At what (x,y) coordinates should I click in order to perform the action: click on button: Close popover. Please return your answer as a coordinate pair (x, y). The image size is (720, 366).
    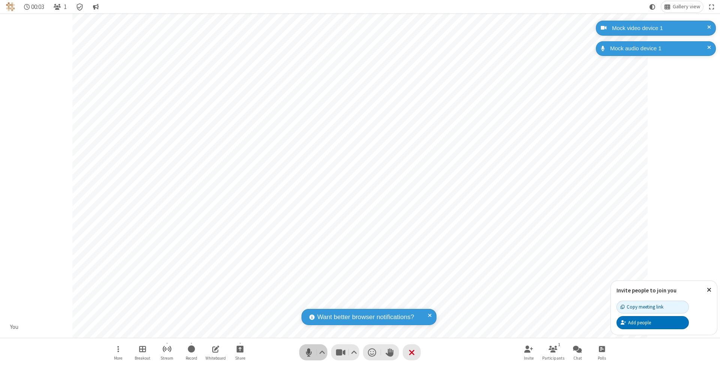
    Looking at the image, I should click on (709, 290).